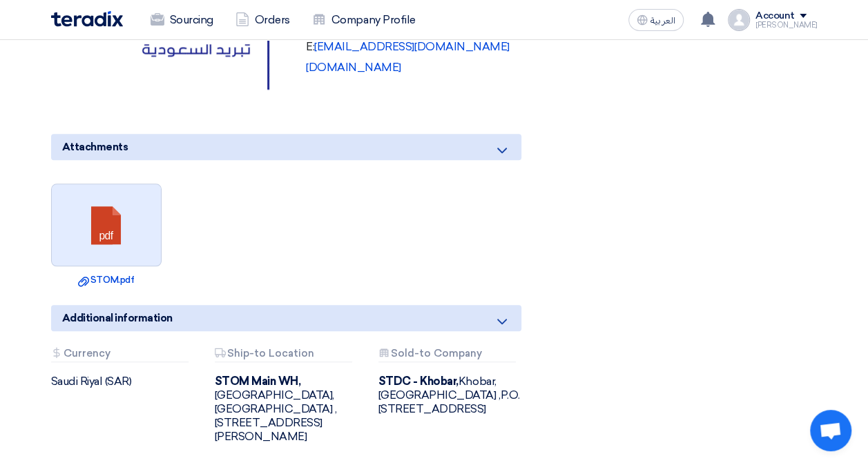 Image resolution: width=868 pixels, height=465 pixels. Describe the element at coordinates (664, 21) in the screenshot. I see `span: العربية` at that location.